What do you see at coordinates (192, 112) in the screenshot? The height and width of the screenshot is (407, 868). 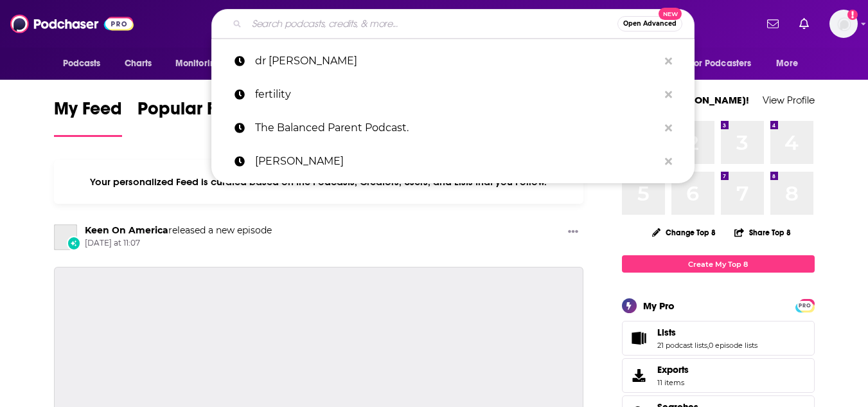 I see `span: Popular Feed` at bounding box center [192, 112].